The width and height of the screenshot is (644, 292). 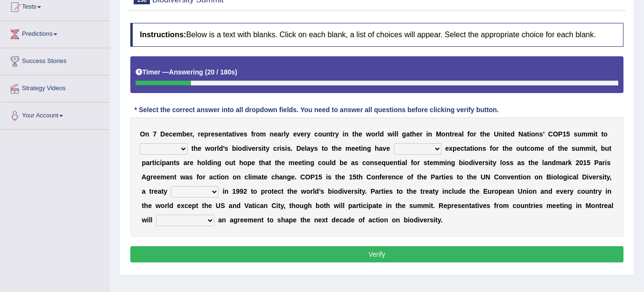 I want to click on b: Answering, so click(x=186, y=72).